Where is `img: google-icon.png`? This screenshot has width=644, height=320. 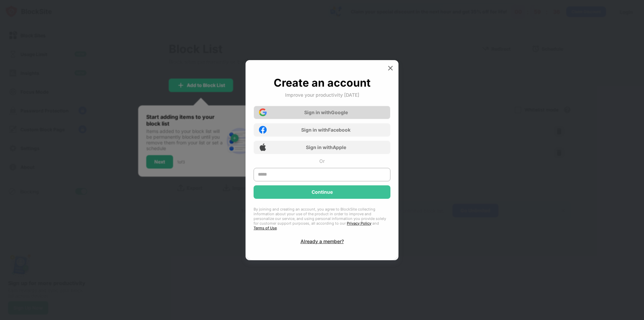 img: google-icon.png is located at coordinates (263, 112).